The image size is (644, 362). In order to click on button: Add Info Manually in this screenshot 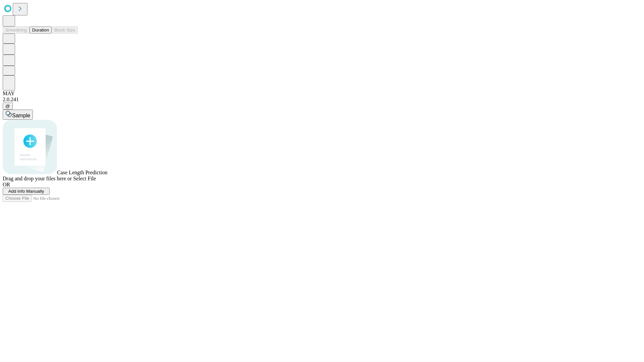, I will do `click(26, 191)`.